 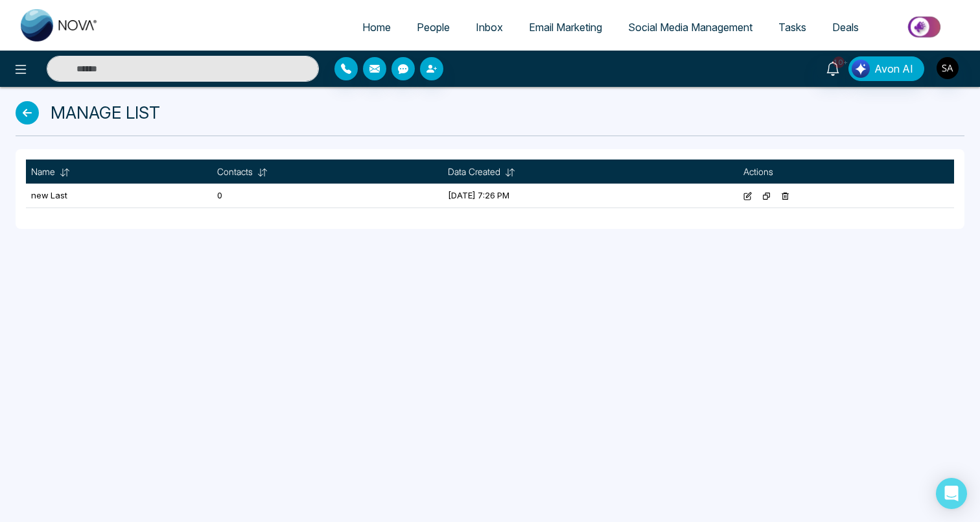 What do you see at coordinates (60, 25) in the screenshot?
I see `img: Nova CRM Logo` at bounding box center [60, 25].